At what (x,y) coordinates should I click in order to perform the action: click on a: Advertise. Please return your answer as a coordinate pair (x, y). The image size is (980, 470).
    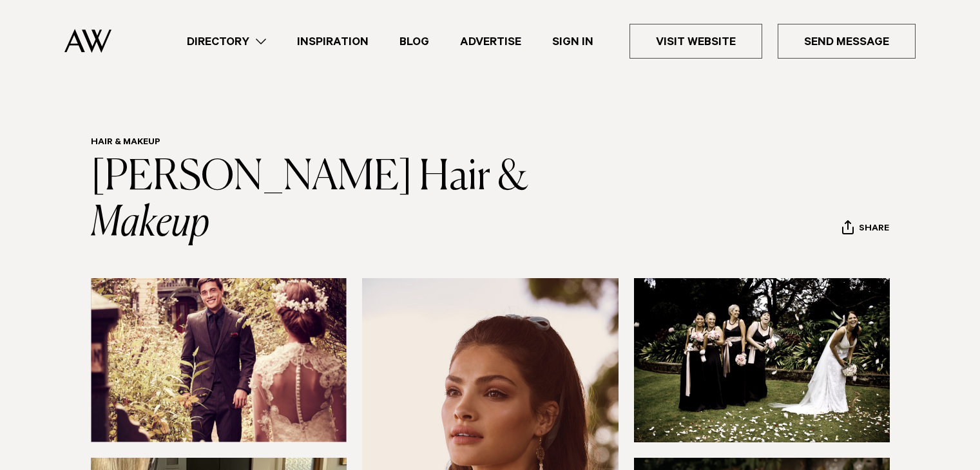
    Looking at the image, I should click on (490, 42).